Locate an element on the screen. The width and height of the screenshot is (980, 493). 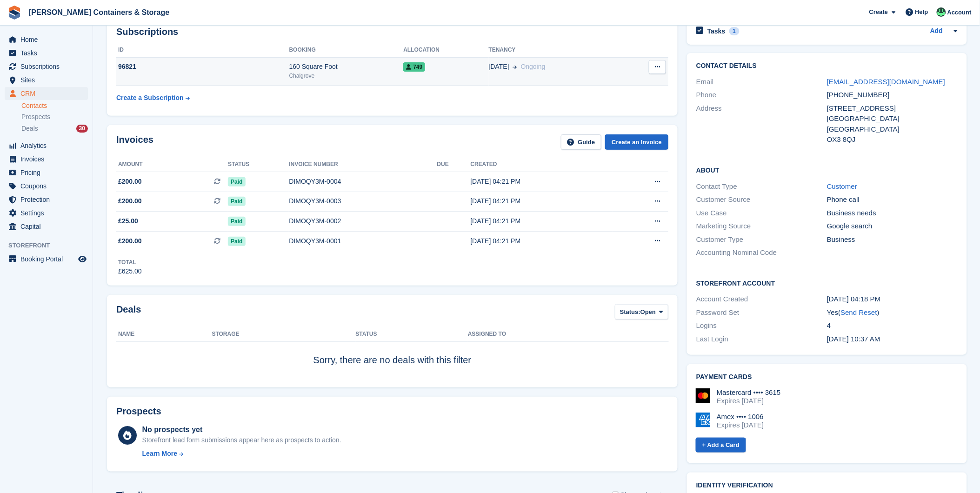
a: Send Reset is located at coordinates (860, 312).